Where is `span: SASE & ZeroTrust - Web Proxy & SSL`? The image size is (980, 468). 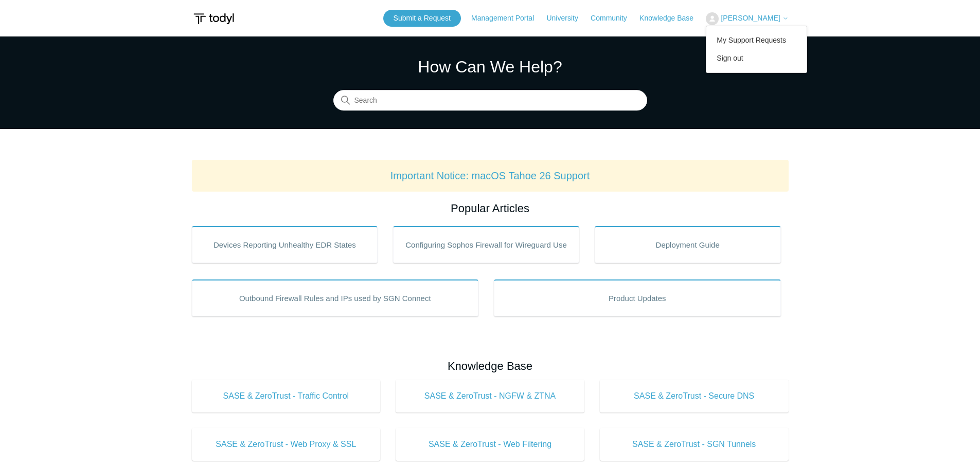 span: SASE & ZeroTrust - Web Proxy & SSL is located at coordinates (286, 445).